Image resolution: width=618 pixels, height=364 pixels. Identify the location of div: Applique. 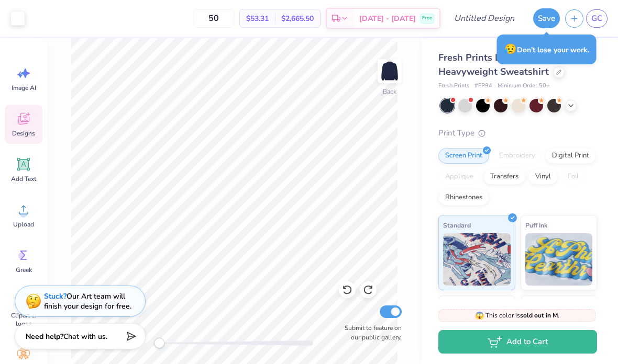
(459, 177).